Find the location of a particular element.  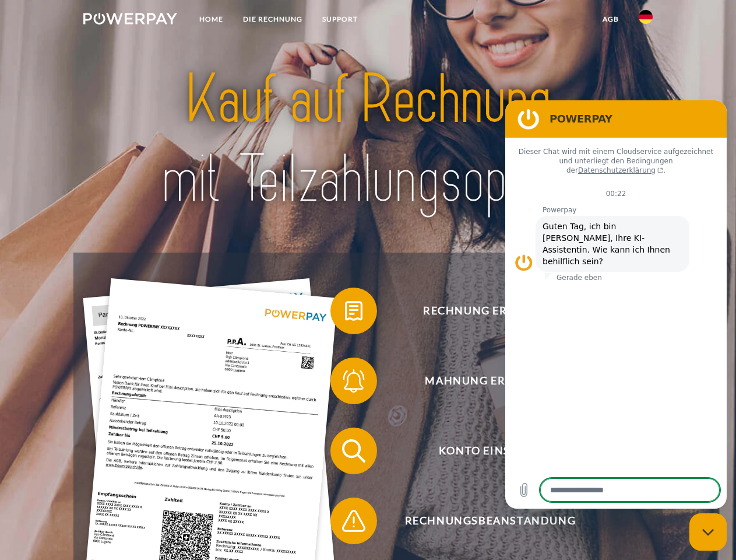

button: Mahnung erhalten? is located at coordinates (482, 381).